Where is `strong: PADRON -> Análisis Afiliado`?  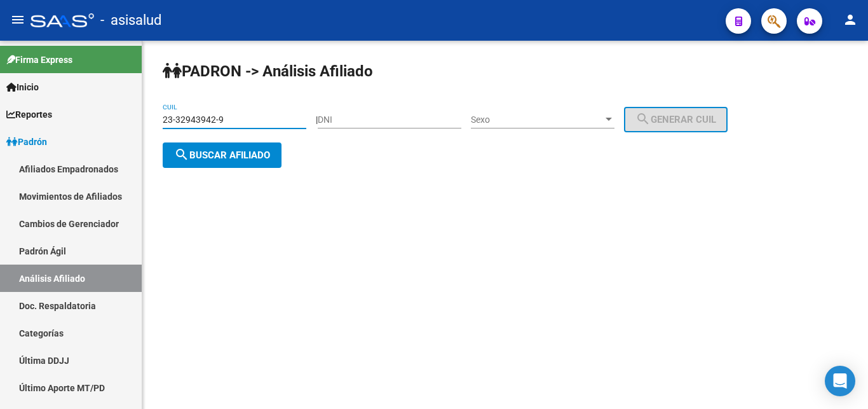
strong: PADRON -> Análisis Afiliado is located at coordinates (268, 71).